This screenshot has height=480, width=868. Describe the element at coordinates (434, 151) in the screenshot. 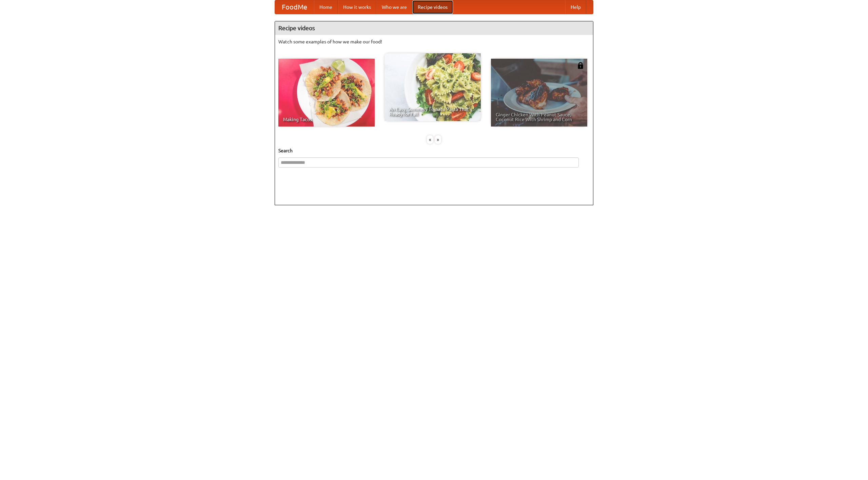

I see `h5: Search` at that location.